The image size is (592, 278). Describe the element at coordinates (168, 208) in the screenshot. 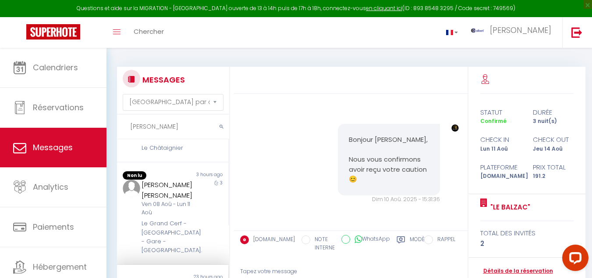

I see `div: Ven 08 Aoû - Lun 11 Aoû` at that location.